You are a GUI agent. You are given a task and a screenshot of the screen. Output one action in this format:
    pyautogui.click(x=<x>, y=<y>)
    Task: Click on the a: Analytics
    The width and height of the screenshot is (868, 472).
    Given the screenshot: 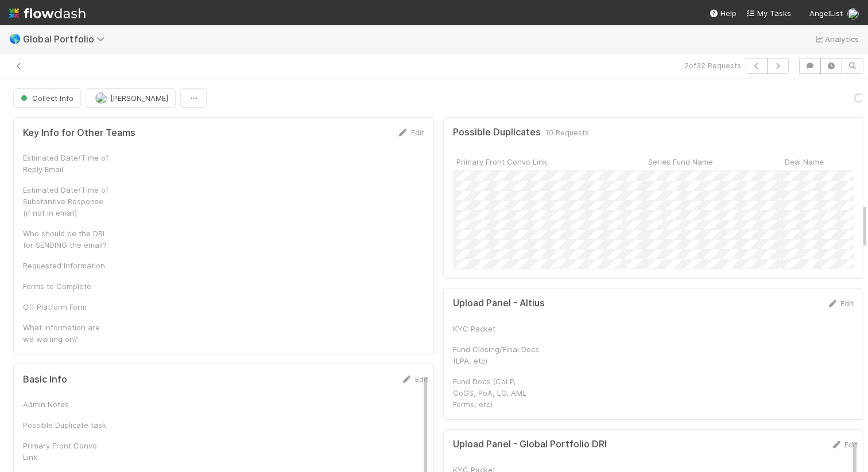 What is the action you would take?
    pyautogui.click(x=836, y=39)
    